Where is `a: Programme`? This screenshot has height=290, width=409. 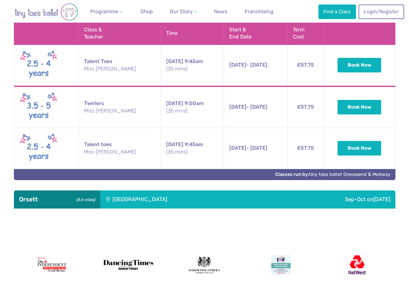 a: Programme is located at coordinates (106, 12).